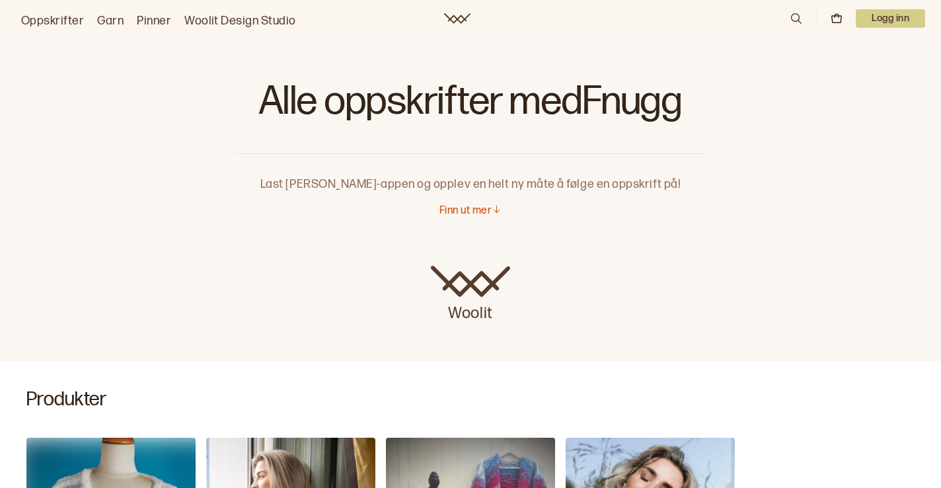 This screenshot has height=488, width=941. I want to click on p: Finn ut mer, so click(465, 211).